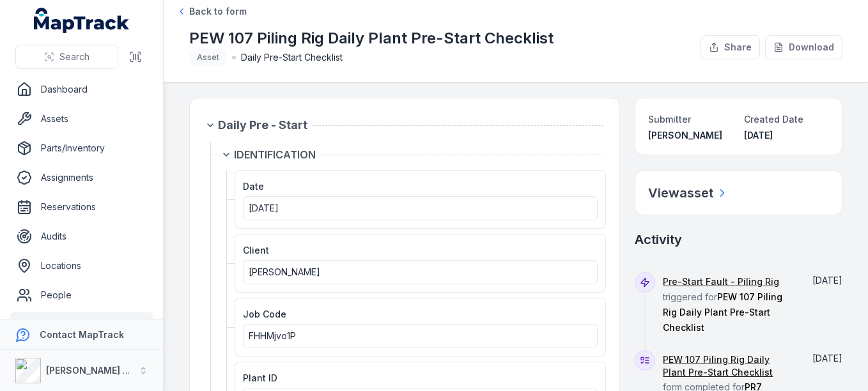 Image resolution: width=868 pixels, height=391 pixels. What do you see at coordinates (260, 377) in the screenshot?
I see `span: Plant ID` at bounding box center [260, 377].